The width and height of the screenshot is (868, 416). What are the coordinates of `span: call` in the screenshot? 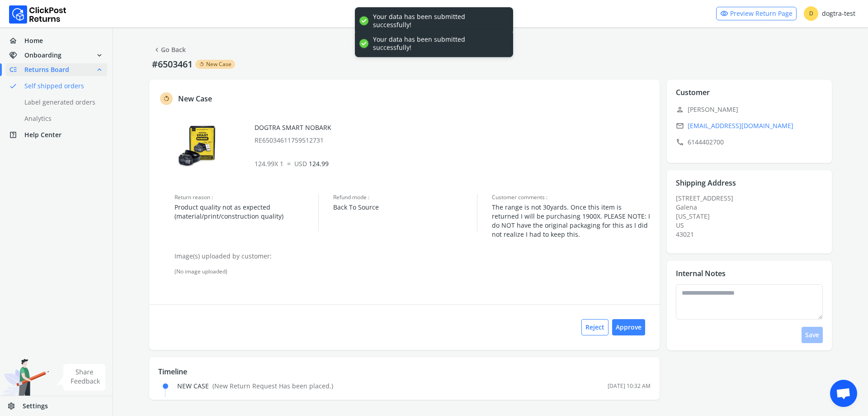 It's located at (680, 142).